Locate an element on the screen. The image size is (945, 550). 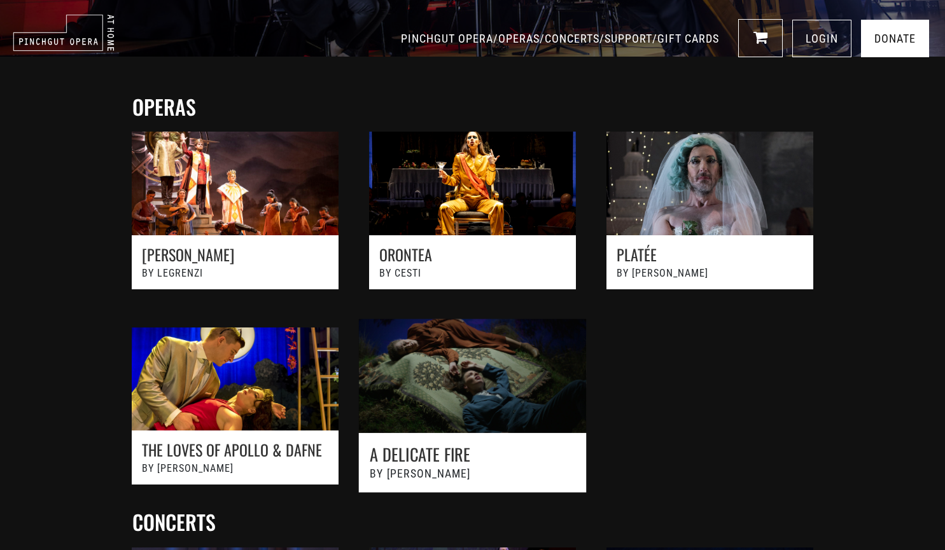
a: OPERAS is located at coordinates (518, 38).